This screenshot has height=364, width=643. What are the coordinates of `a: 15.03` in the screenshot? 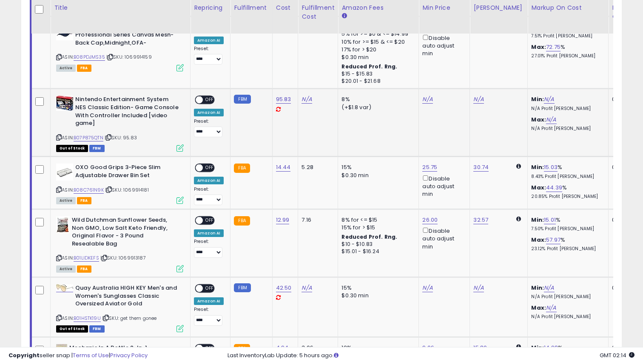 It's located at (551, 167).